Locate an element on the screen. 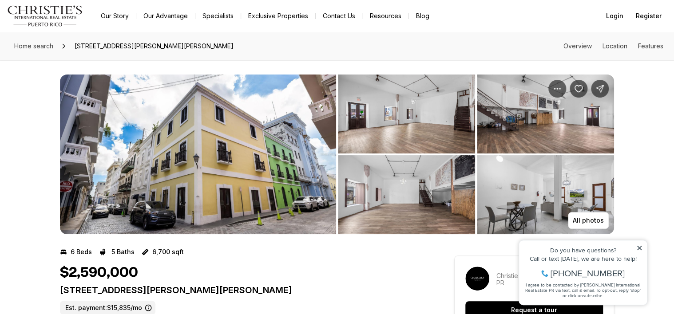 The width and height of the screenshot is (674, 314). button: Save Property: 152 CALLE LUNA is located at coordinates (578, 89).